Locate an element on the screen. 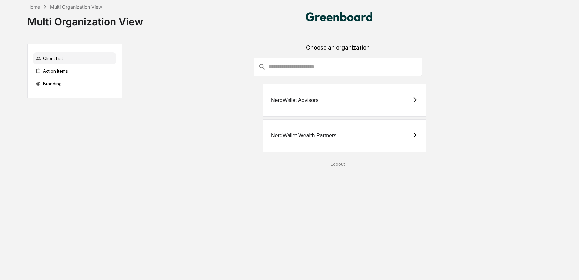 The image size is (579, 280). div: Home is located at coordinates (34, 7).